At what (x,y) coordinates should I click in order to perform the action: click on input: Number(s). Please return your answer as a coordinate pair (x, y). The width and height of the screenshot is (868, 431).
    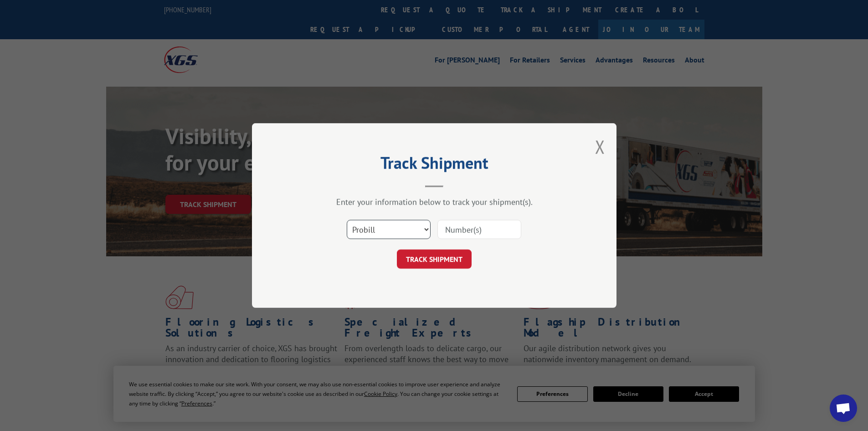
    Looking at the image, I should click on (479, 229).